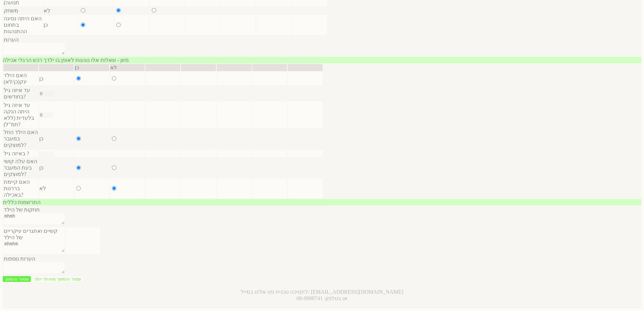  What do you see at coordinates (21, 93) in the screenshot?
I see `td: עד איזה גיל בחודשים?` at bounding box center [21, 93].